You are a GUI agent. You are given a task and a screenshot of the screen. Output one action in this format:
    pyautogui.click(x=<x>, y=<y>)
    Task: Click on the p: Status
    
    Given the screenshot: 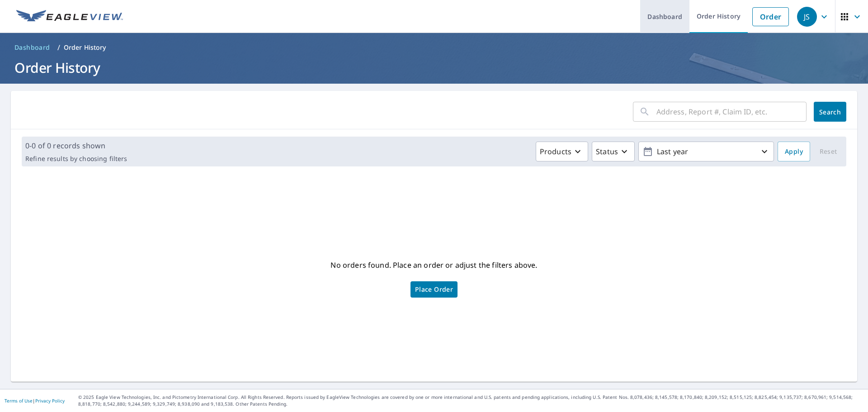 What is the action you would take?
    pyautogui.click(x=607, y=152)
    